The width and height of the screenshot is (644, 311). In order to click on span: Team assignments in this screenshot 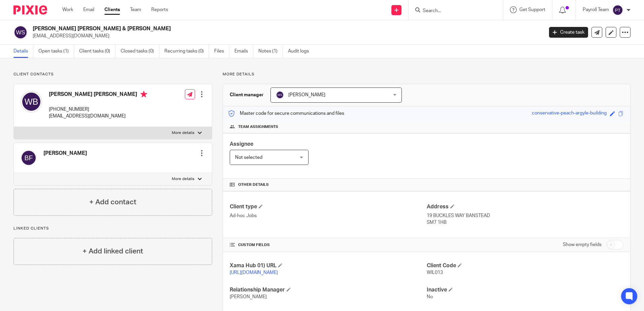, I will do `click(258, 127)`.